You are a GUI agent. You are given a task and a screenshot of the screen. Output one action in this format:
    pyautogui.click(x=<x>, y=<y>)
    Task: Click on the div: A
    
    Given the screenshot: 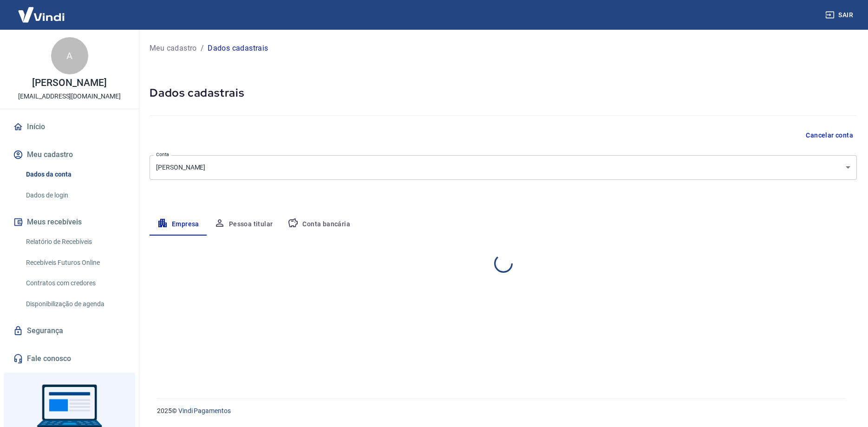 What is the action you would take?
    pyautogui.click(x=70, y=56)
    